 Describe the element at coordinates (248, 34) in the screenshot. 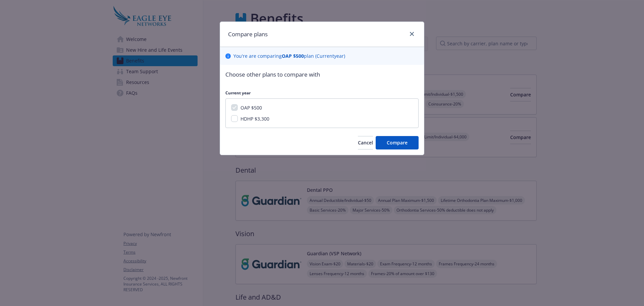

I see `h1: Compare plans` at that location.